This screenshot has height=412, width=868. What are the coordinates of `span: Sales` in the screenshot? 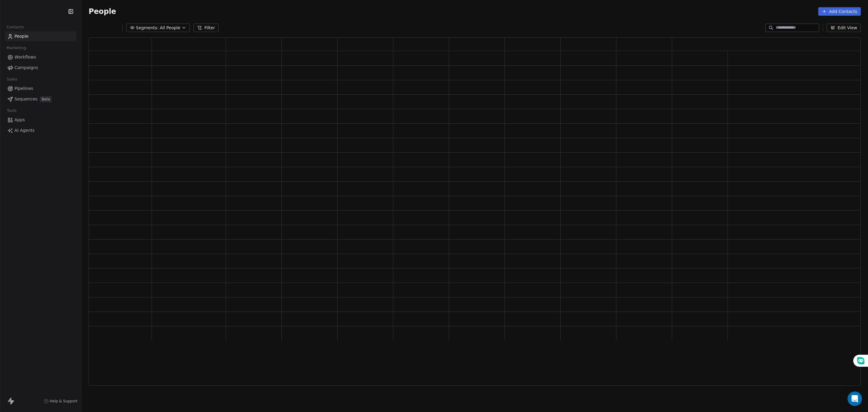 It's located at (12, 79).